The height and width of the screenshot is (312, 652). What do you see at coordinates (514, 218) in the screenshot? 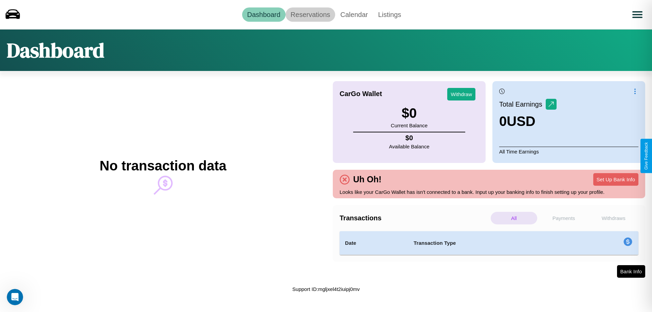
I see `p: All` at bounding box center [514, 218].